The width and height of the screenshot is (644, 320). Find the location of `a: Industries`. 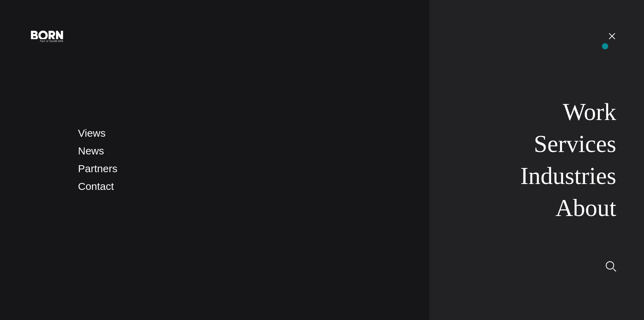

a: Industries is located at coordinates (568, 176).